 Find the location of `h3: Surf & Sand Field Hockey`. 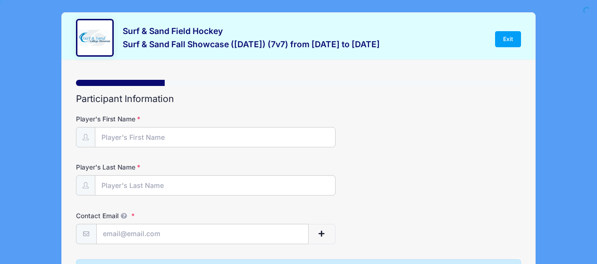

h3: Surf & Sand Field Hockey is located at coordinates (251, 31).